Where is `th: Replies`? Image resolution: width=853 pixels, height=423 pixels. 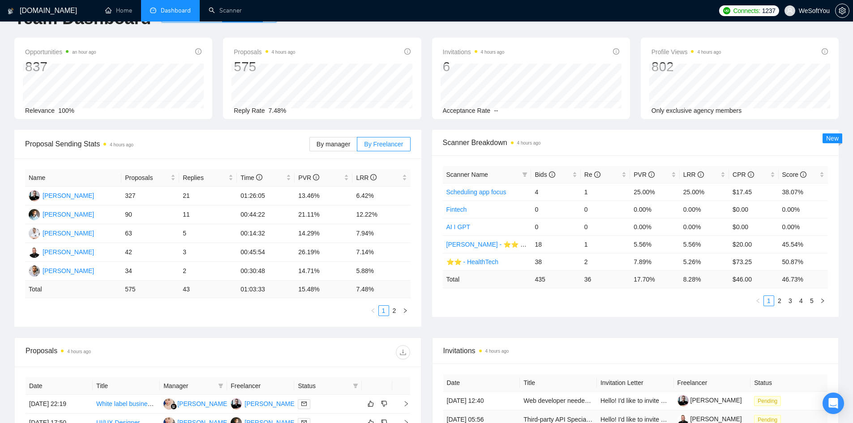
th: Replies is located at coordinates (208, 178).